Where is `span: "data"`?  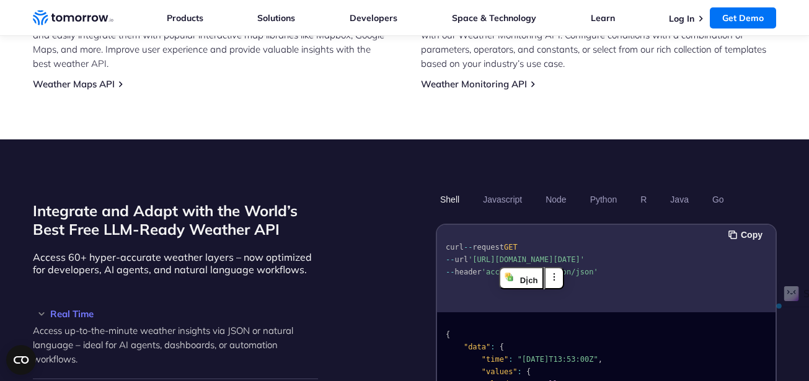 span: "data" is located at coordinates (476, 347).